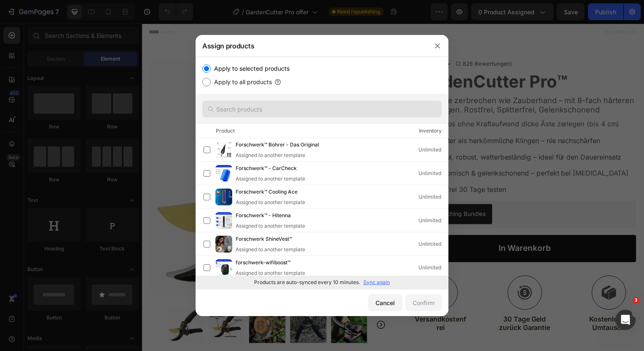  Describe the element at coordinates (264, 239) in the screenshot. I see `span: Forschwerk ShineVest™` at that location.